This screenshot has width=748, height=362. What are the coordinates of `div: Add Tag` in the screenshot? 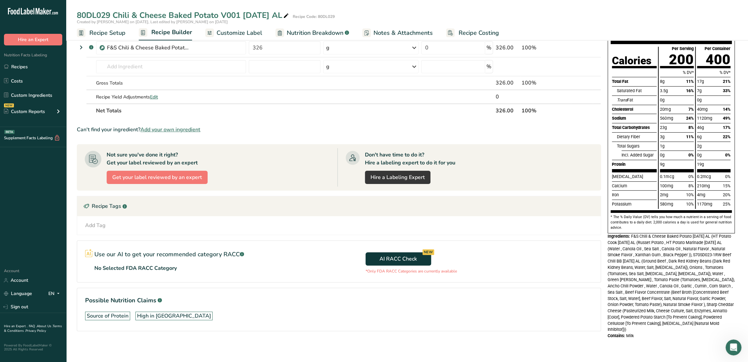 It's located at (95, 225).